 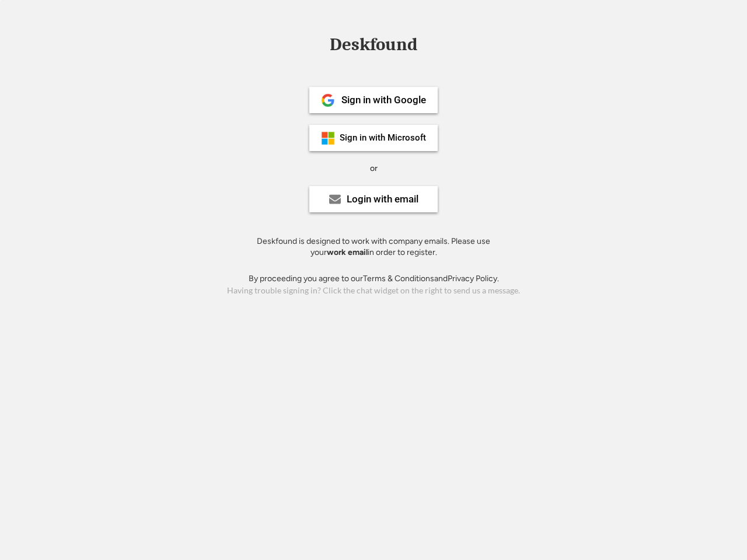 What do you see at coordinates (399, 279) in the screenshot?
I see `a: Terms & Conditions` at bounding box center [399, 279].